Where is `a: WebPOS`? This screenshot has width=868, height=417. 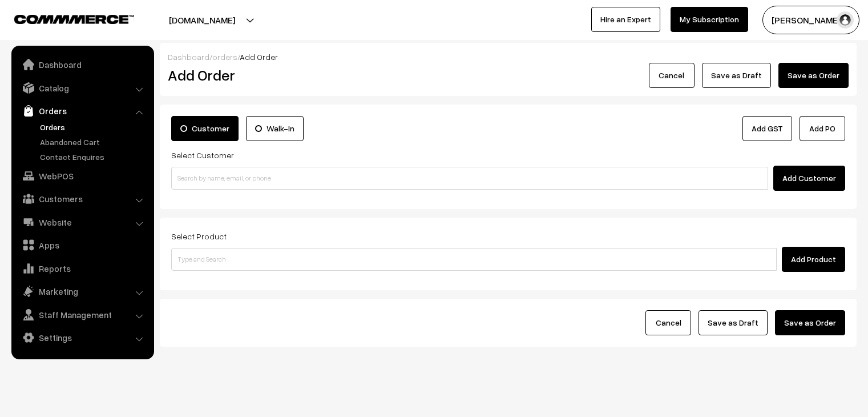 a: WebPOS is located at coordinates (82, 176).